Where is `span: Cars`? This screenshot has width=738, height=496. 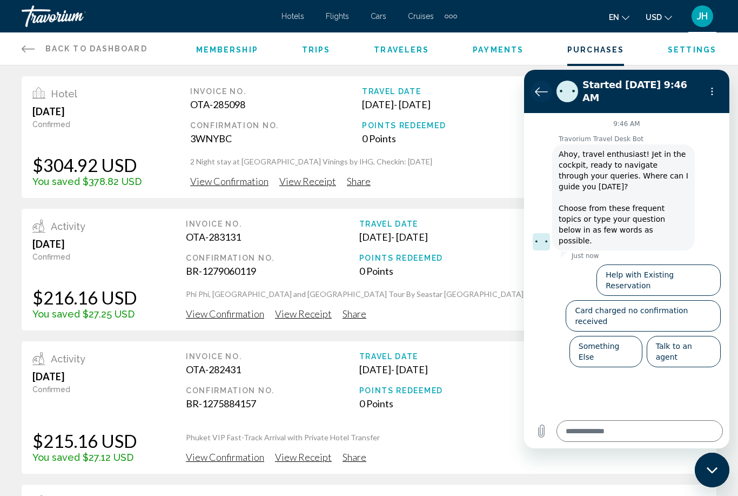
span: Cars is located at coordinates (378, 16).